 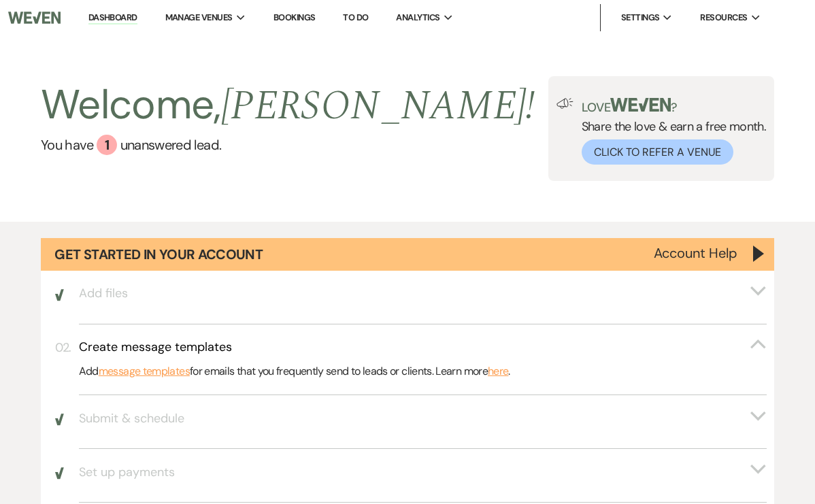 I want to click on a: message templates, so click(x=145, y=372).